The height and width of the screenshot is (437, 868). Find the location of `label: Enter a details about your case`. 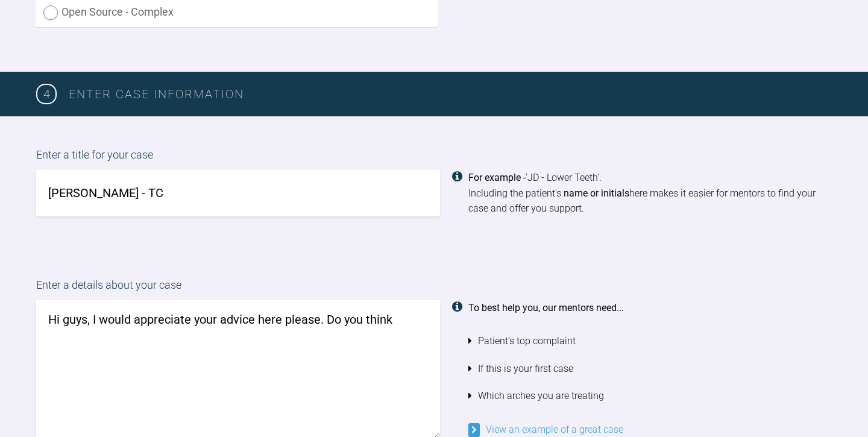

label: Enter a details about your case is located at coordinates (434, 288).